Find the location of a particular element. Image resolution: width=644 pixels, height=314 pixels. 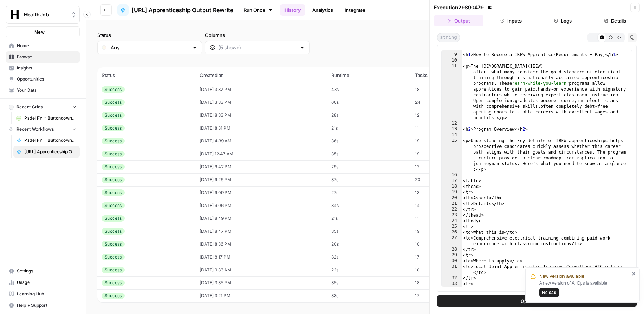

div: 29 is located at coordinates (452, 255).